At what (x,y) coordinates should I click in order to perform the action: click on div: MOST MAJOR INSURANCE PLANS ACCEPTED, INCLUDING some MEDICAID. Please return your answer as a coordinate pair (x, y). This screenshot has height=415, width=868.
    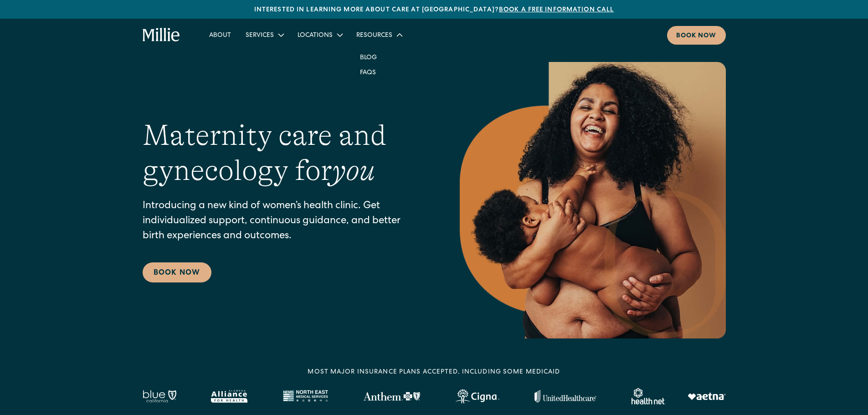
    Looking at the image, I should click on (434, 373).